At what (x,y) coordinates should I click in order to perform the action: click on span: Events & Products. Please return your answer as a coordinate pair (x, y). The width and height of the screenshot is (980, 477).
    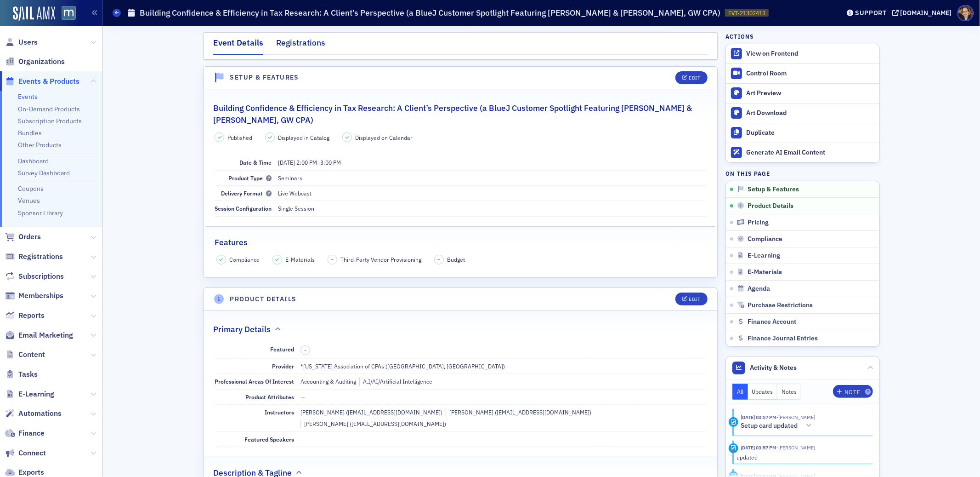
    Looking at the image, I should click on (49, 82).